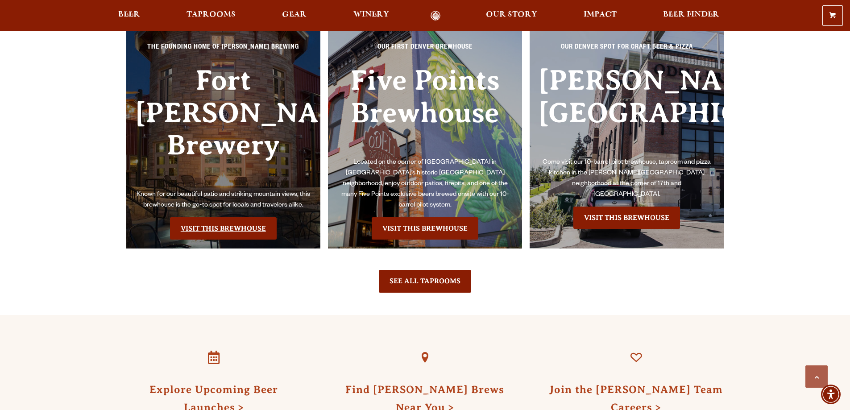 The image size is (850, 410). Describe the element at coordinates (831, 395) in the screenshot. I see `div: Accessibility Menu` at that location.